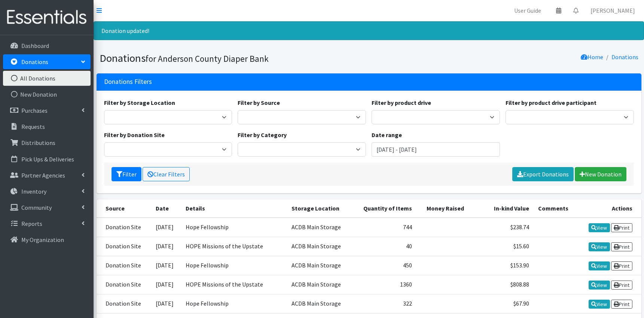 The height and width of the screenshot is (318, 644). What do you see at coordinates (35, 46) in the screenshot?
I see `p: Dashboard` at bounding box center [35, 46].